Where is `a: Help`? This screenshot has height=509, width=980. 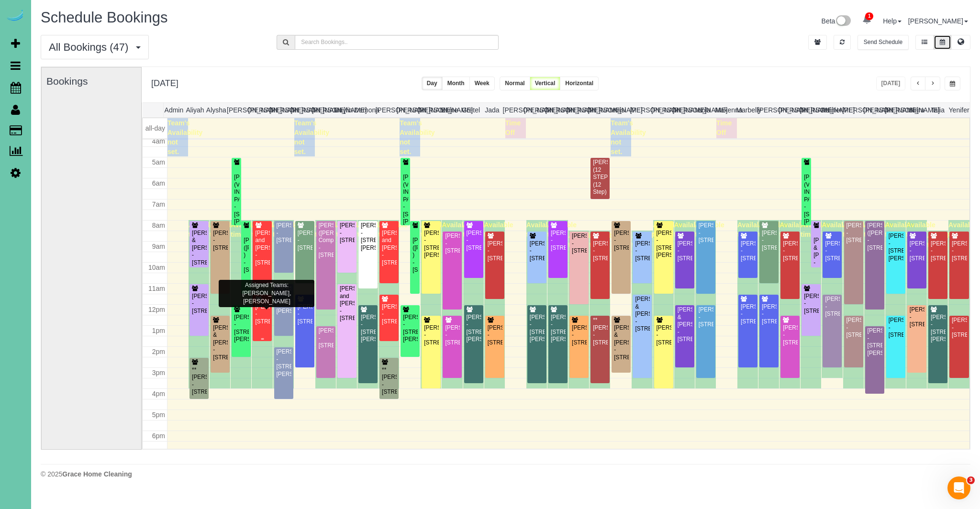
a: Help is located at coordinates (892, 21).